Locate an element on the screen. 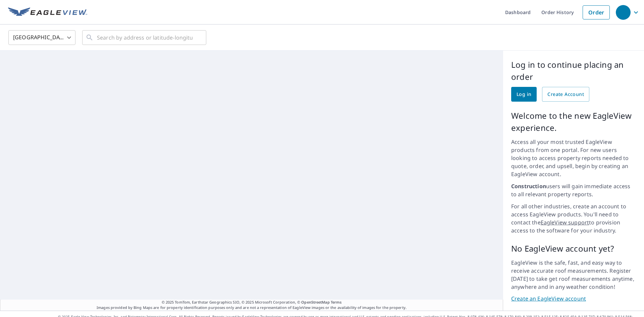 Image resolution: width=644 pixels, height=317 pixels. a: Terms is located at coordinates (336, 302).